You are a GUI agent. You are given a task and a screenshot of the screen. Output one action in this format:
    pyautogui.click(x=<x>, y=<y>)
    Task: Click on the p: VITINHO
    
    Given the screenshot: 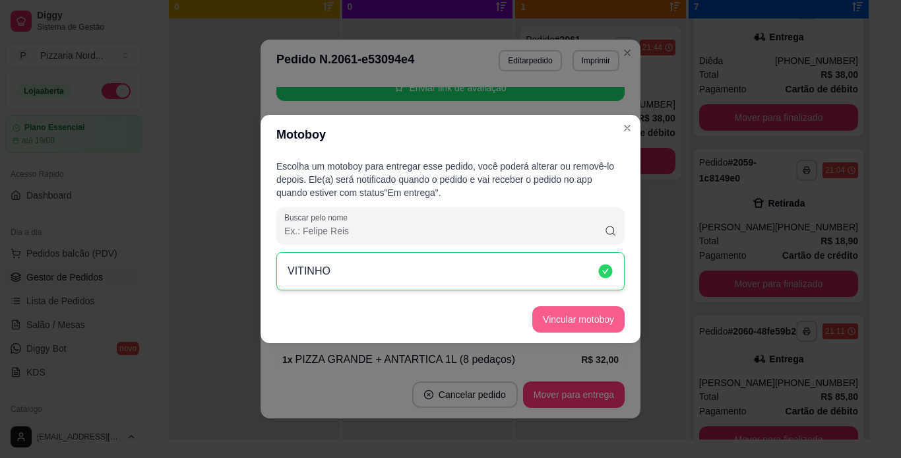 What is the action you would take?
    pyautogui.click(x=309, y=271)
    